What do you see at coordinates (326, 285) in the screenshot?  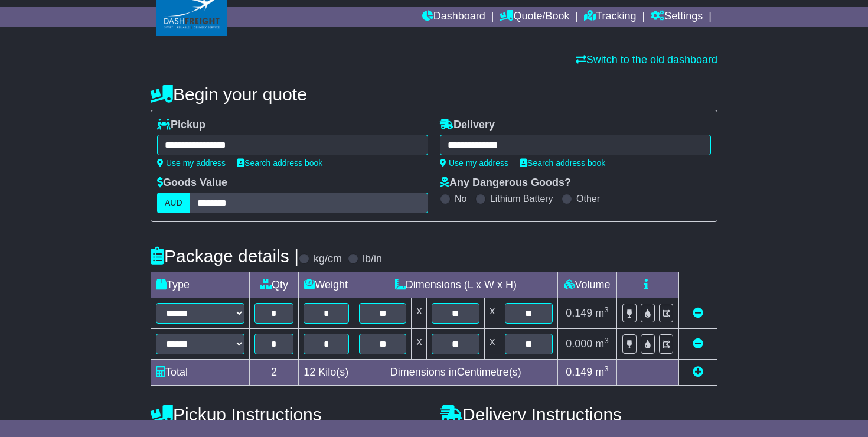 I see `td: Weight` at bounding box center [326, 285].